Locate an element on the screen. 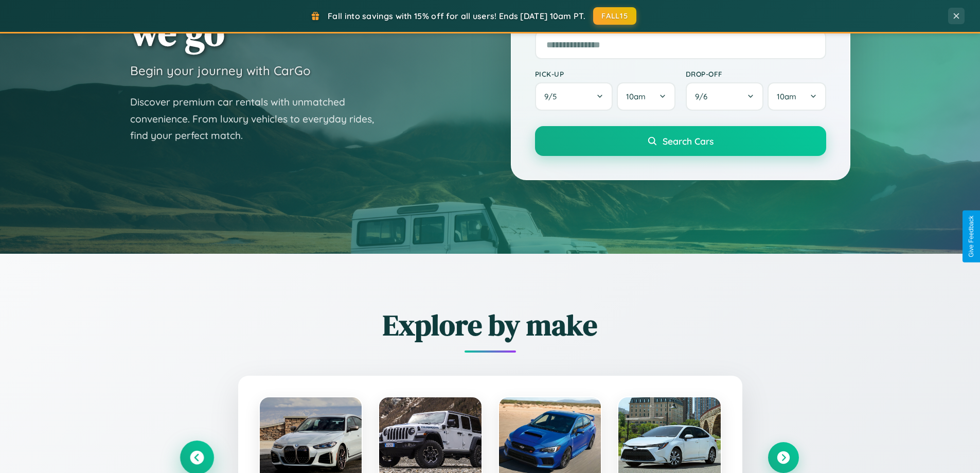  label: Pick-up is located at coordinates (605, 73).